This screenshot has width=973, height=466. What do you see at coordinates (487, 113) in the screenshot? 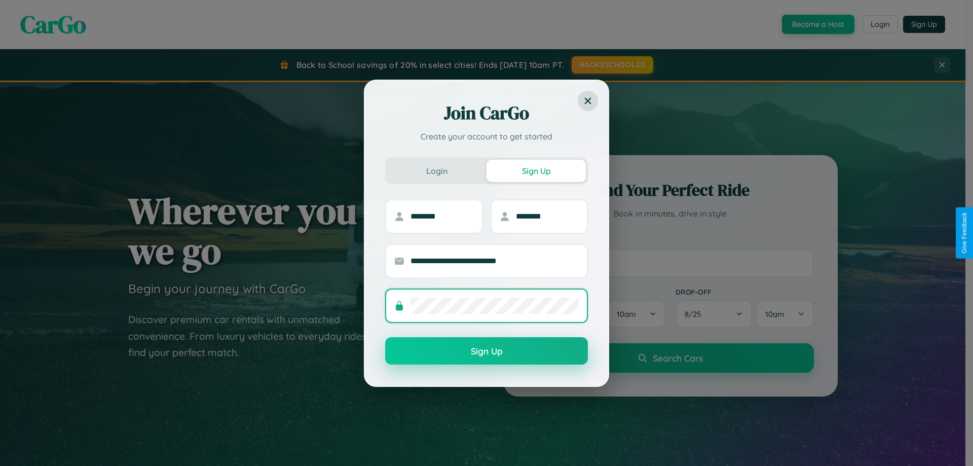
I see `h2: Join CarGo` at bounding box center [487, 113].